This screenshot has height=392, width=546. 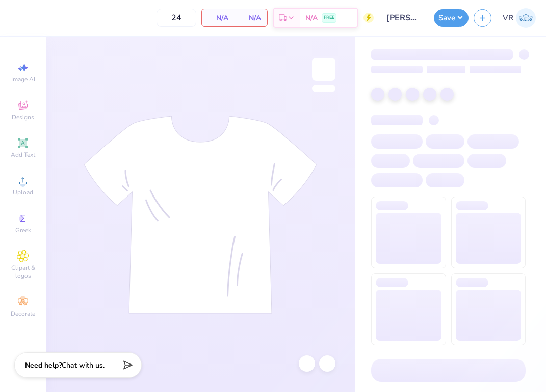 I want to click on a: VR, so click(x=519, y=18).